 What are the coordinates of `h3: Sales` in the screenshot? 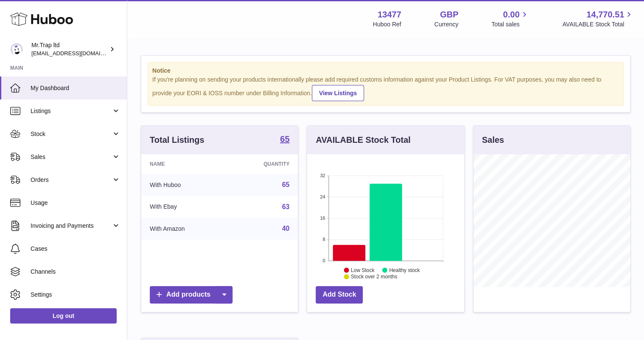 It's located at (493, 140).